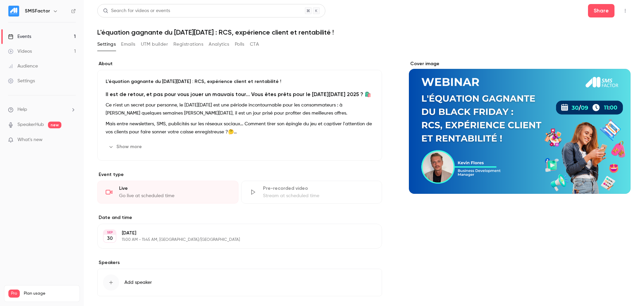  I want to click on h6: SMSFactor, so click(37, 11).